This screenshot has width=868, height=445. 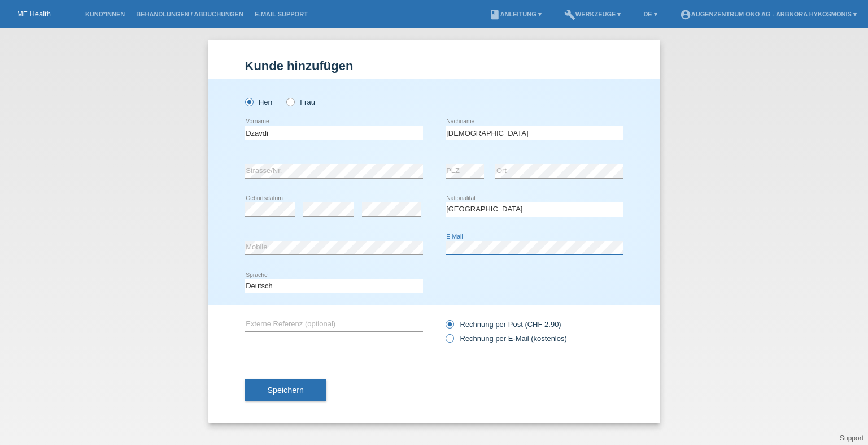 I want to click on input: Frau, so click(x=289, y=101).